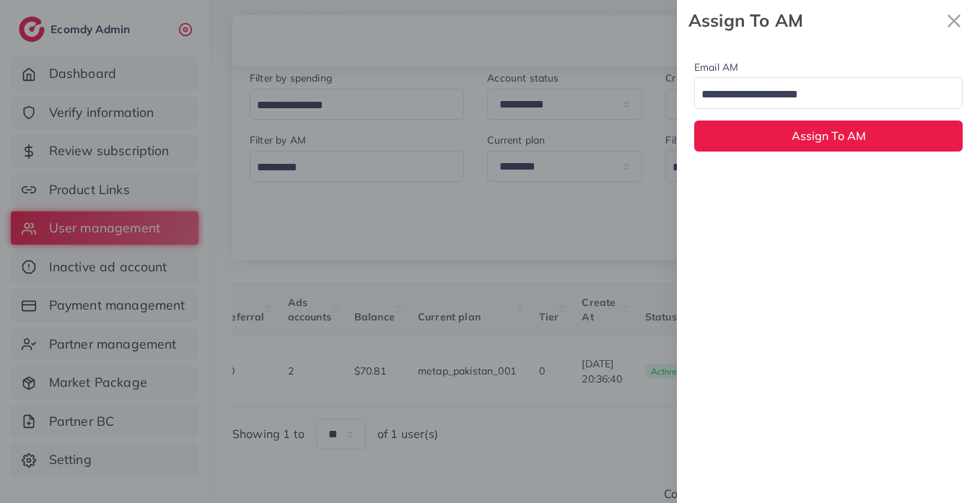 The height and width of the screenshot is (503, 980). What do you see at coordinates (820, 95) in the screenshot?
I see `input: Search for option` at bounding box center [820, 95].